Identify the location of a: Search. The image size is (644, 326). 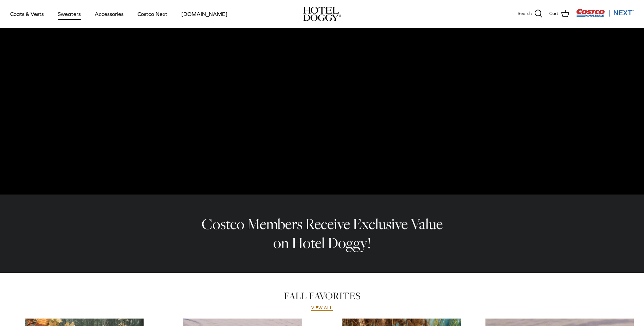
(530, 14).